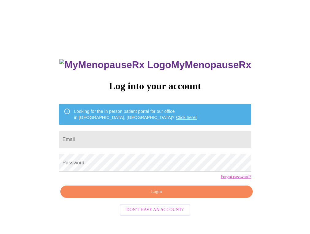  Describe the element at coordinates (115, 65) in the screenshot. I see `img: MyMenopauseRx Logo` at that location.